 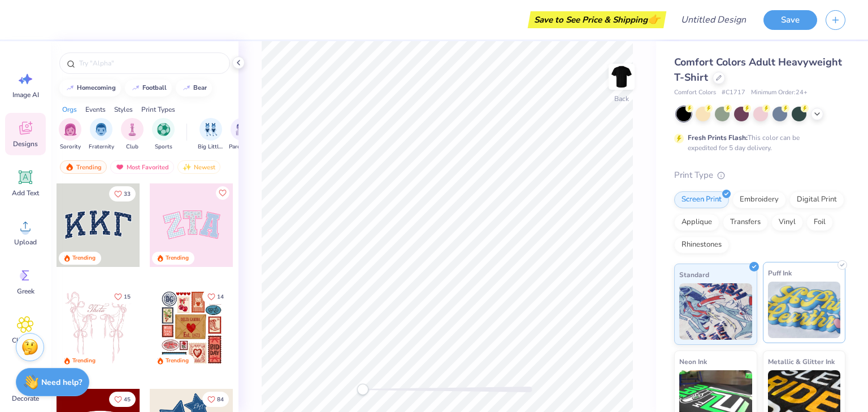 I want to click on div: filter for Fraternity, so click(x=101, y=134).